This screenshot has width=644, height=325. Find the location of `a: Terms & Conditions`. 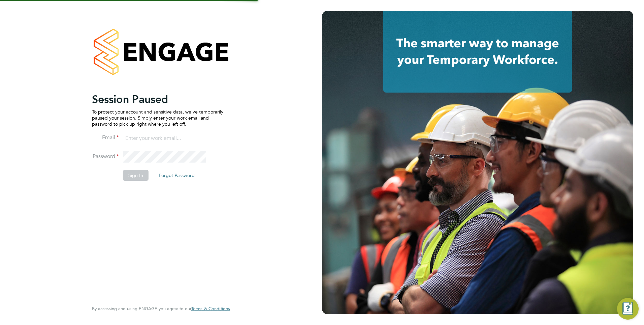

a: Terms & Conditions is located at coordinates (210, 309).